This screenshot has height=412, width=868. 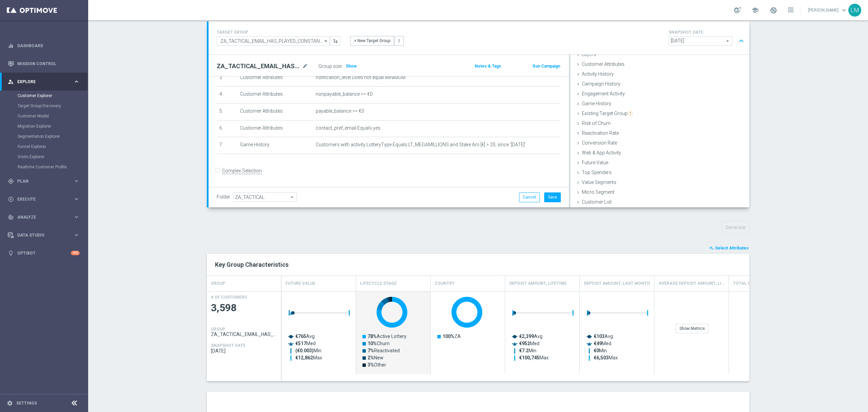 I want to click on i: equalizer, so click(x=11, y=46).